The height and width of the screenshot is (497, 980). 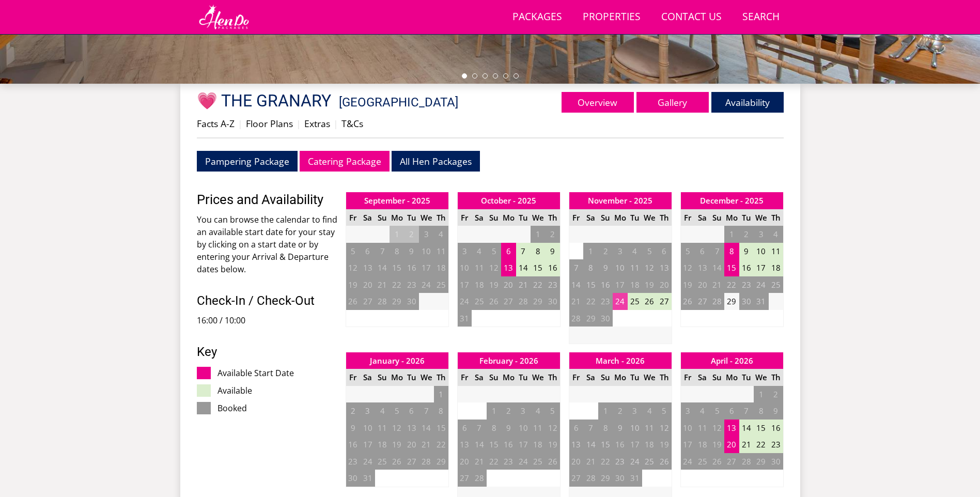 What do you see at coordinates (396, 361) in the screenshot?
I see `th: January - 2026` at bounding box center [396, 361].